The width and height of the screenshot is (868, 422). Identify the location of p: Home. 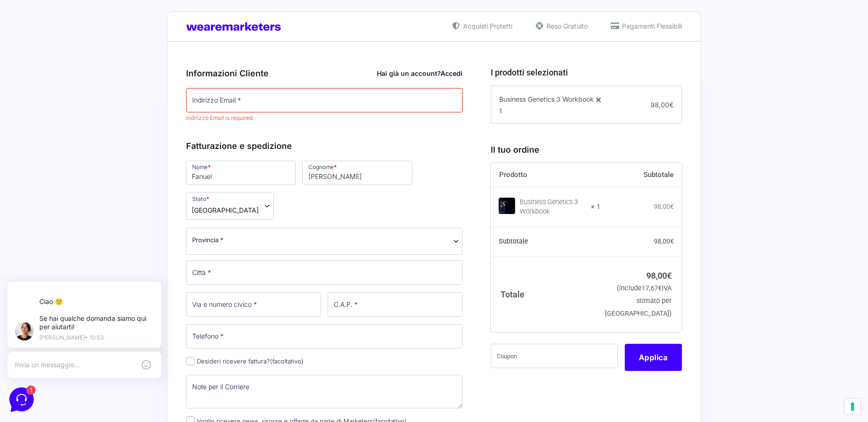
(36, 318).